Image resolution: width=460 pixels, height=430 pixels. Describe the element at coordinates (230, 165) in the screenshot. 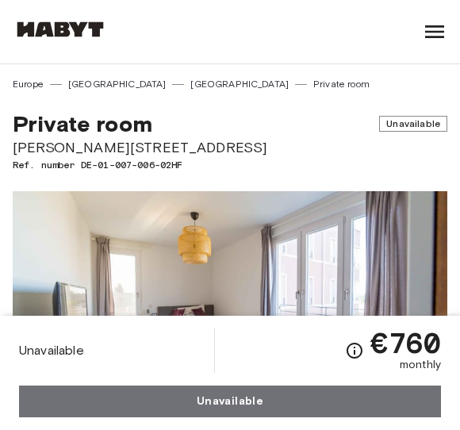

I see `span: Ref. number DE-01-007-006-02HF` at that location.